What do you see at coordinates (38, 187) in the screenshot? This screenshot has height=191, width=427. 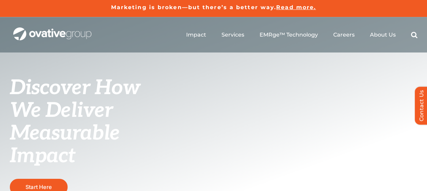 I see `span: Start Here` at bounding box center [38, 187].